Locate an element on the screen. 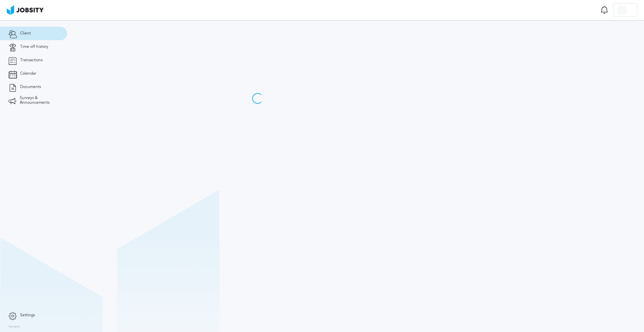 Image resolution: width=644 pixels, height=332 pixels. span: Surveys & Announcements is located at coordinates (39, 101).